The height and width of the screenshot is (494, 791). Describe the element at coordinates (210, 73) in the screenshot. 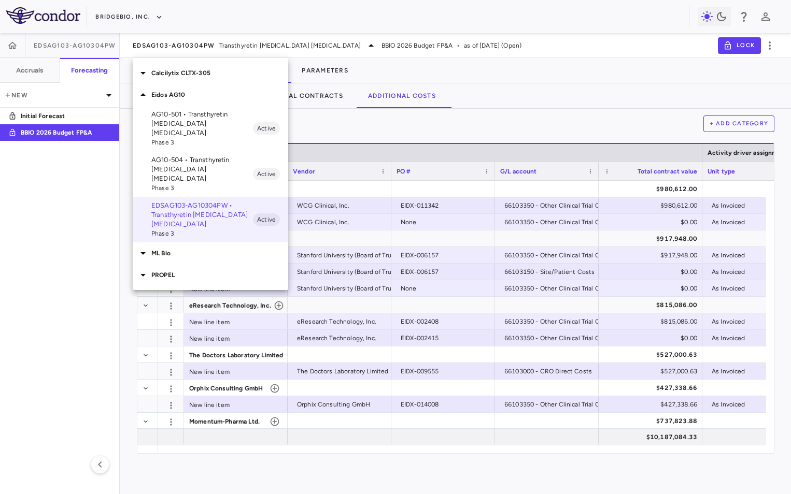

I see `div: Calcilytix CLTX-305` at that location.